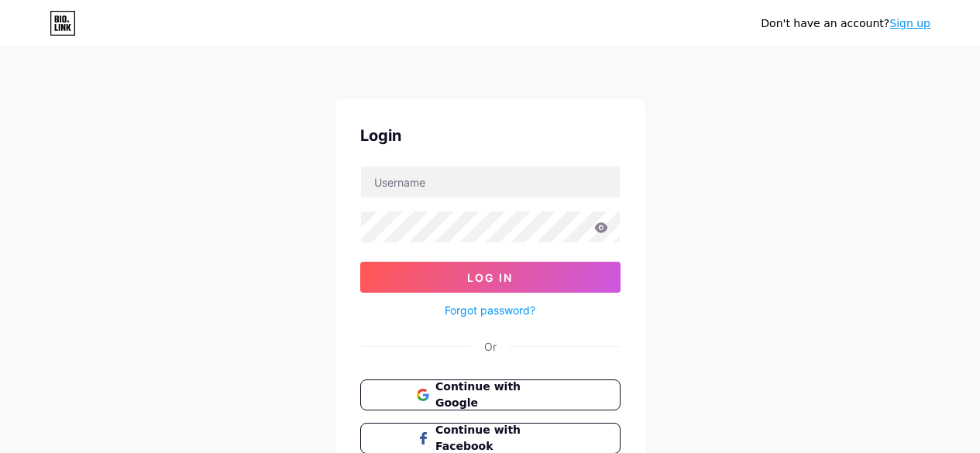  What do you see at coordinates (489, 277) in the screenshot?
I see `span: Log In` at bounding box center [489, 277].